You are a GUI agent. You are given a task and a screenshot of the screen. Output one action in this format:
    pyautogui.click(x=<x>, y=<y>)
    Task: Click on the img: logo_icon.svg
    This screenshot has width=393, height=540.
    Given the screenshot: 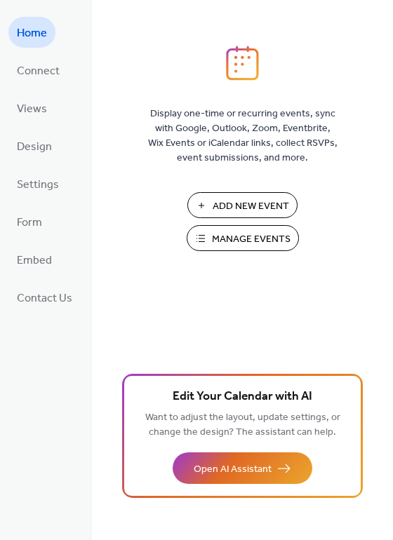 What is the action you would take?
    pyautogui.click(x=242, y=63)
    